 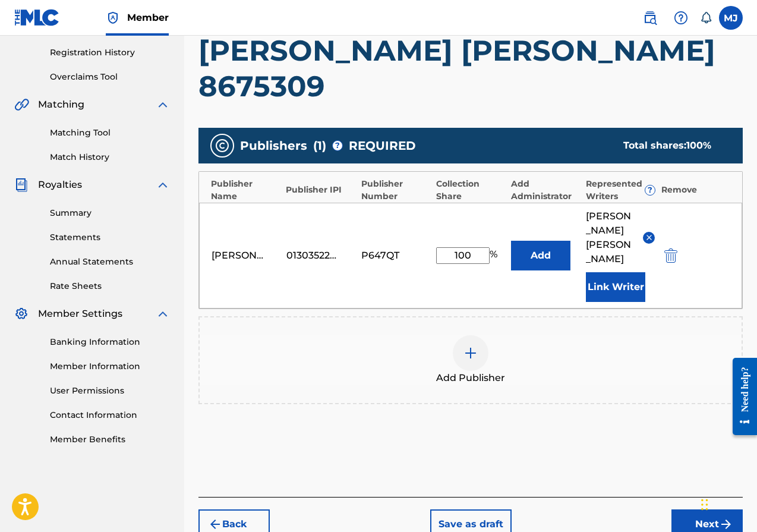 I want to click on a: Overclaims Tool, so click(x=110, y=77).